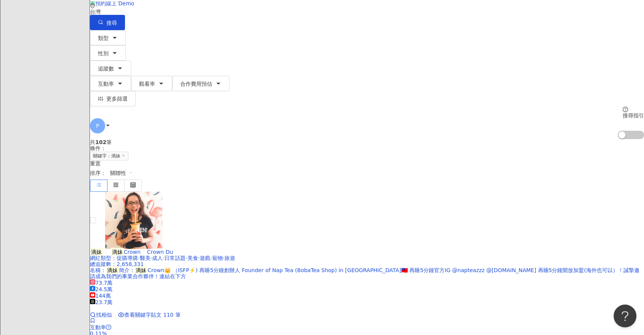  Describe the element at coordinates (101, 289) in the screenshot. I see `span: 24.5萬` at that location.